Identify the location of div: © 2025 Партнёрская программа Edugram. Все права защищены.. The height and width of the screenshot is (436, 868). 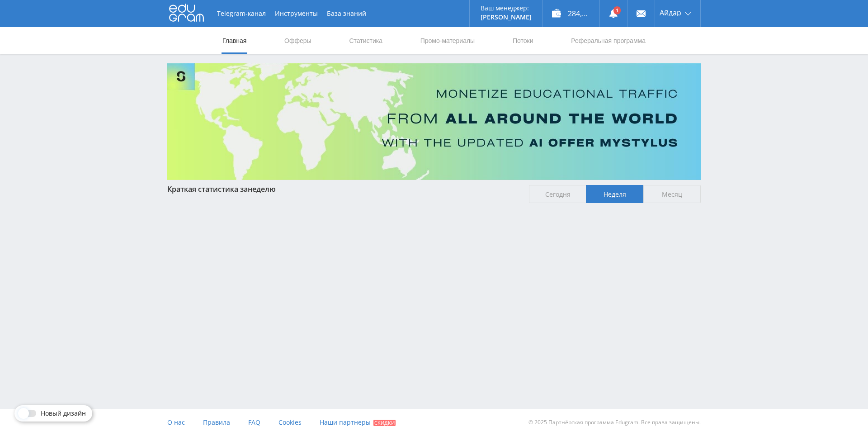
(569, 422).